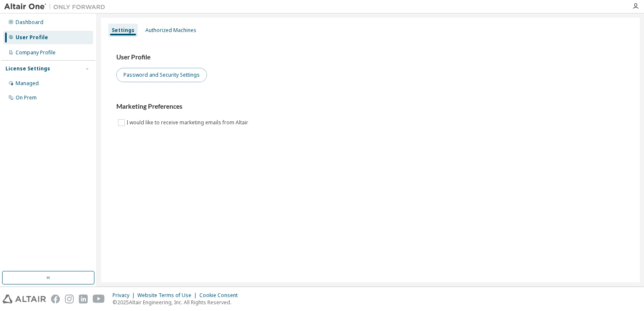  Describe the element at coordinates (99, 299) in the screenshot. I see `img: youtube.svg` at that location.